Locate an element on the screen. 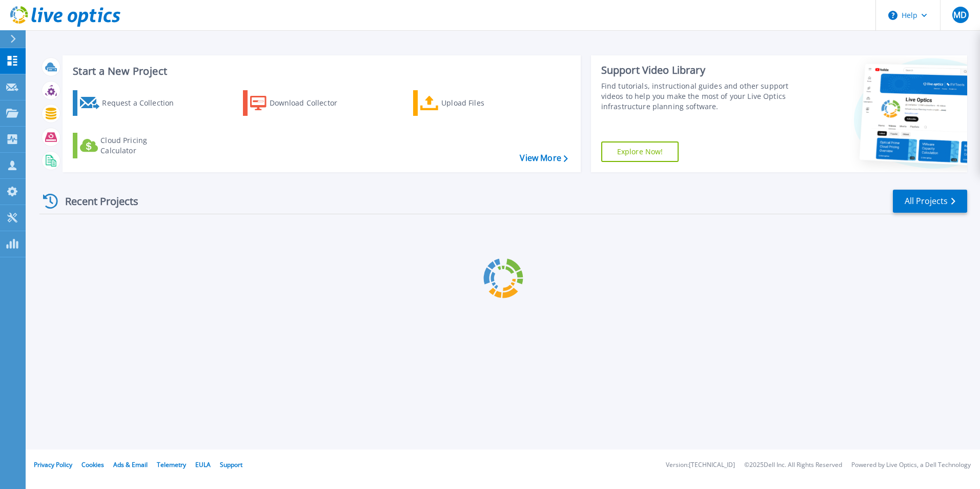  a: Cookies is located at coordinates (93, 464).